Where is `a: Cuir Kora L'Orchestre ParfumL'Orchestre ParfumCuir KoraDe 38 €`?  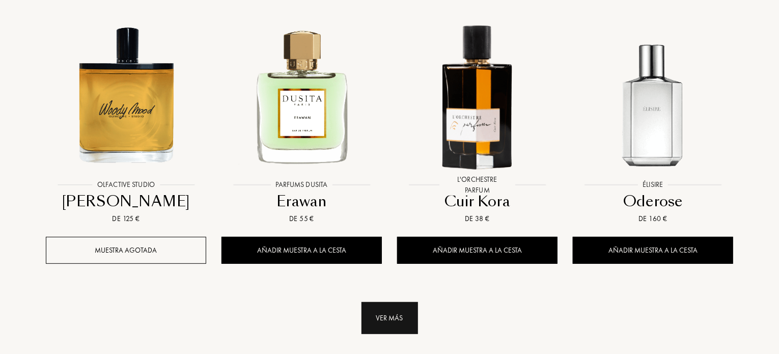 a: Cuir Kora L'Orchestre ParfumL'Orchestre ParfumCuir KoraDe 38 € is located at coordinates (477, 121).